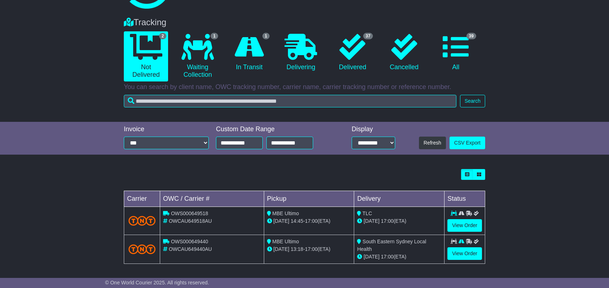  I want to click on span: South Eastern Sydney Local Health, so click(392, 245).